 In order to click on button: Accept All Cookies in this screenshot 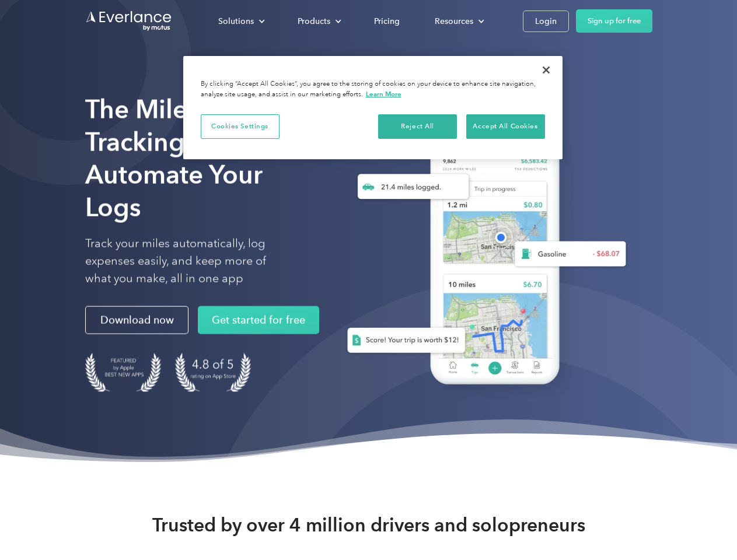, I will do `click(505, 126)`.